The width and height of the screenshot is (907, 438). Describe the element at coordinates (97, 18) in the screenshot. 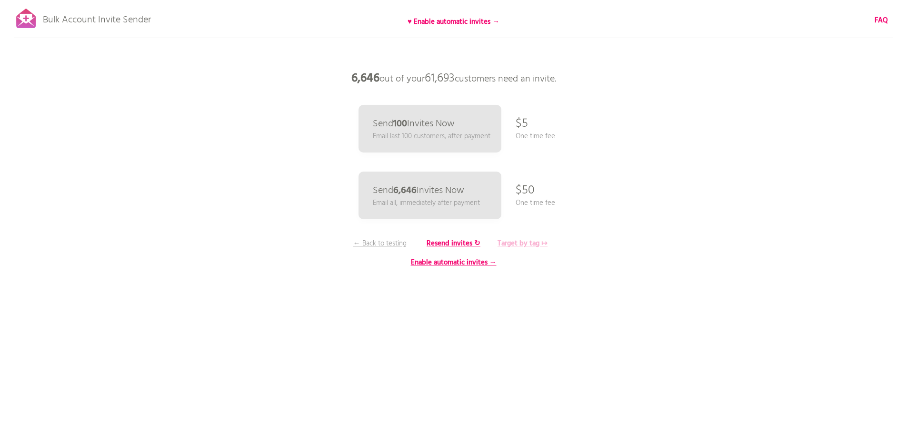

I see `p: Bulk Account Invite Sender` at that location.